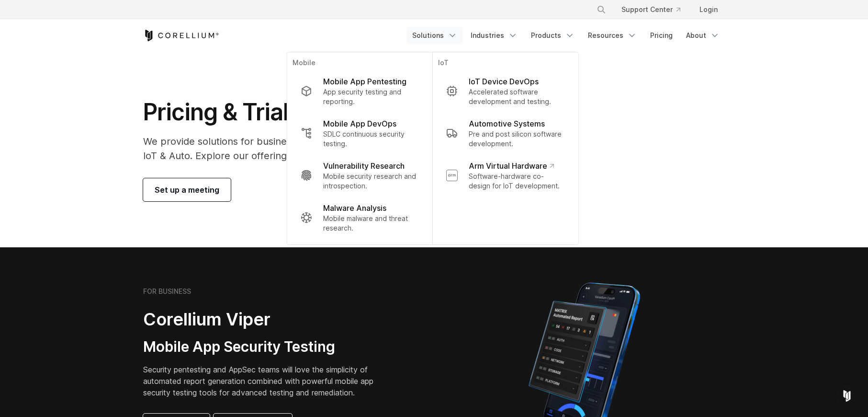 This screenshot has width=868, height=417. I want to click on p: Mobile security research and introspection., so click(371, 181).